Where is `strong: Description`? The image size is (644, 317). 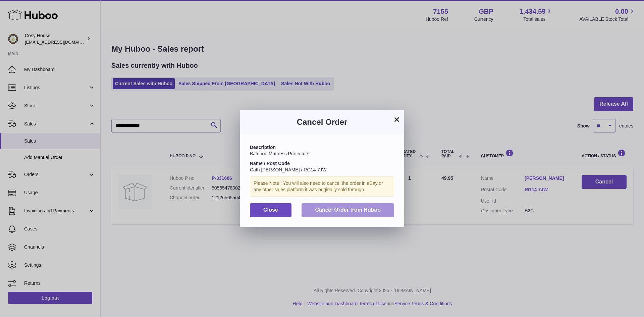 strong: Description is located at coordinates (263, 148).